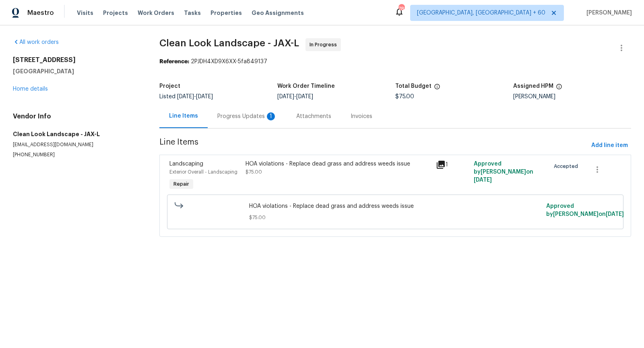 This screenshot has width=644, height=348. I want to click on h5: Assigned HPM, so click(533, 86).